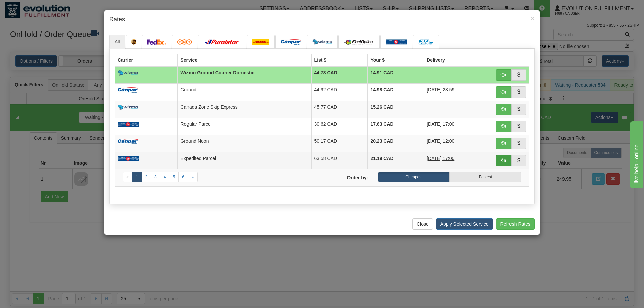 This screenshot has width=644, height=308. I want to click on th: List $, so click(339, 60).